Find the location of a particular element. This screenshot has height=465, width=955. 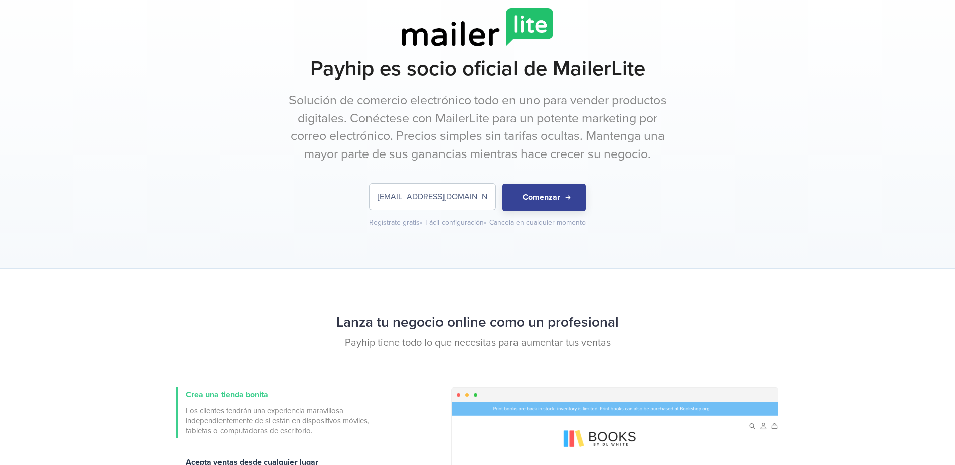

h2: Lanza tu negocio online como un profesional is located at coordinates (478, 322).